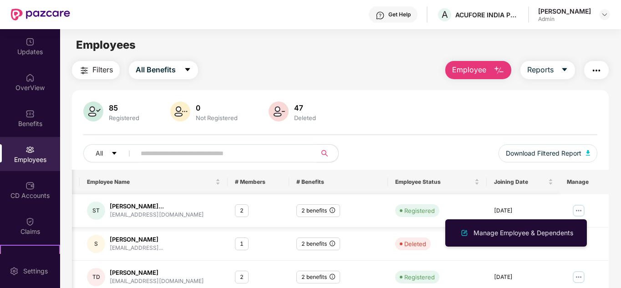 The width and height of the screenshot is (621, 288). I want to click on button: Download Filtered Report, so click(548, 153).